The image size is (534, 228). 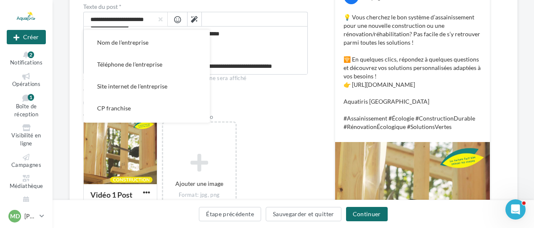 I want to click on button: CP franchise, so click(x=147, y=108).